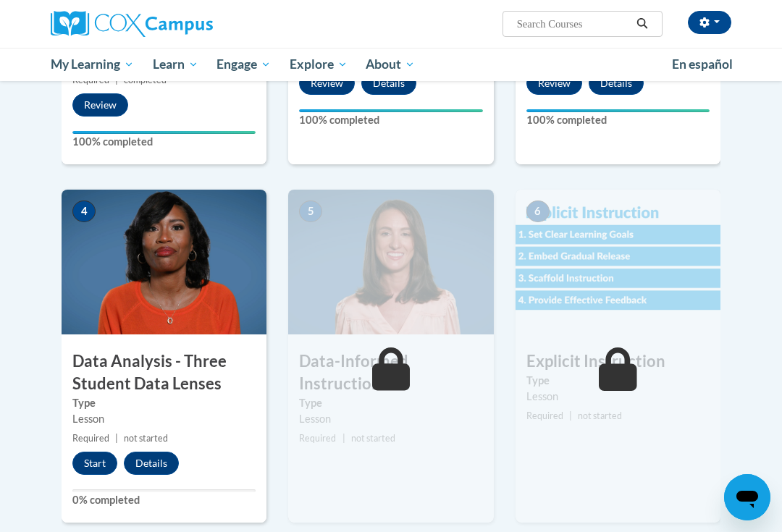 The image size is (782, 532). What do you see at coordinates (318, 64) in the screenshot?
I see `span: Explore` at bounding box center [318, 64].